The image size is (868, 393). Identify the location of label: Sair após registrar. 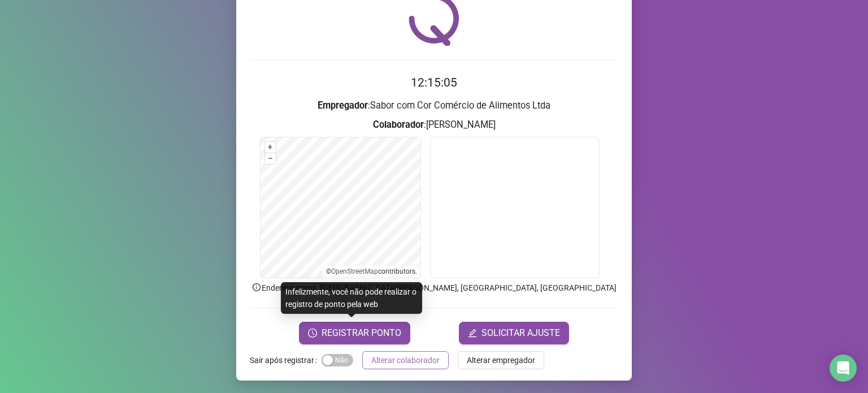
(285, 360).